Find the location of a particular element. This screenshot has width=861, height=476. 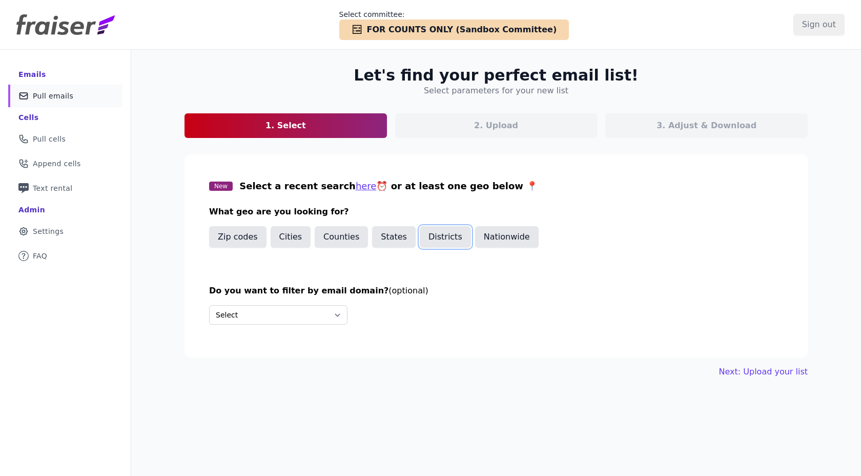

span: Select a recent search ⏰ or at least one geo below 📍 is located at coordinates (389, 186).